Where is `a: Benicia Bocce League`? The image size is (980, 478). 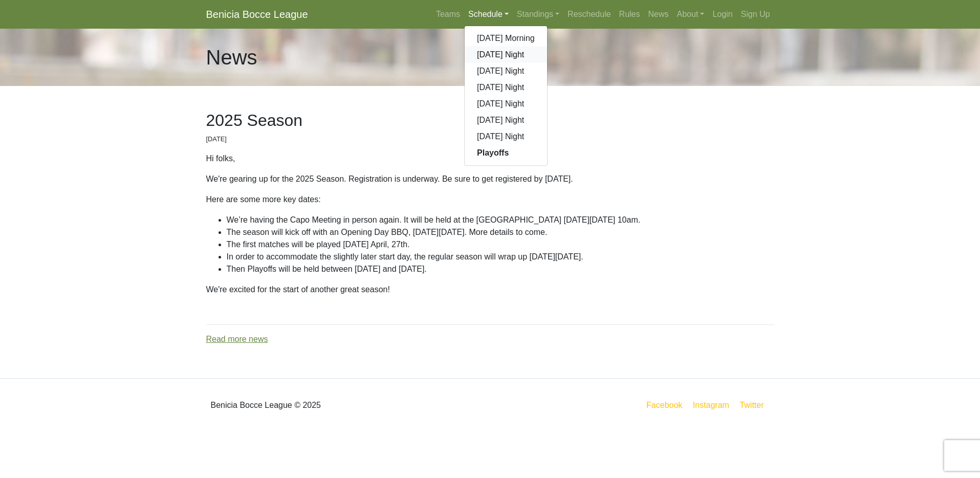 a: Benicia Bocce League is located at coordinates (257, 15).